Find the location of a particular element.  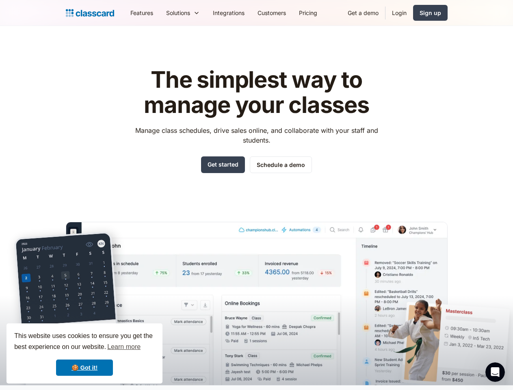

a: Sign up is located at coordinates (430, 13).